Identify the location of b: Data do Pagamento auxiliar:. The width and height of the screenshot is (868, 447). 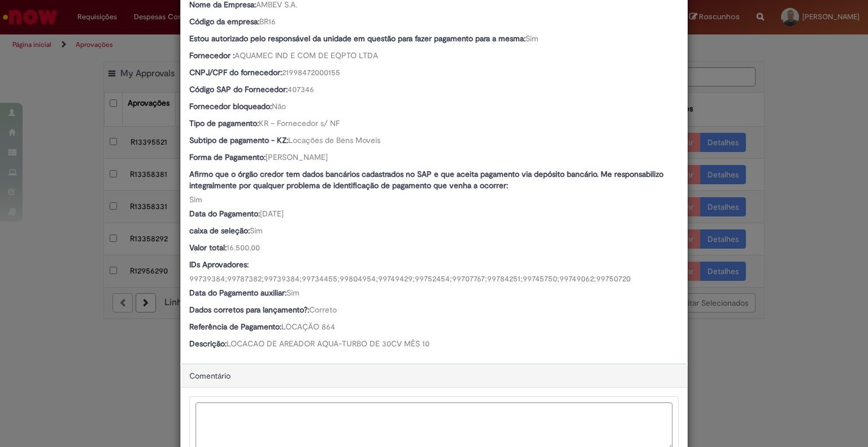
(238, 293).